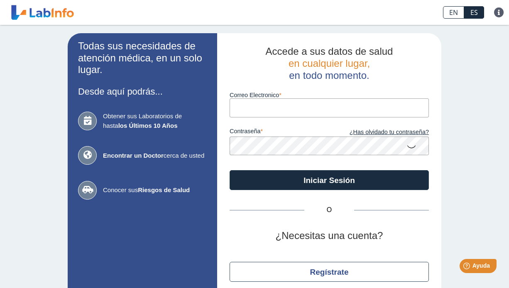 Image resolution: width=509 pixels, height=288 pixels. I want to click on button: Regístrate, so click(329, 272).